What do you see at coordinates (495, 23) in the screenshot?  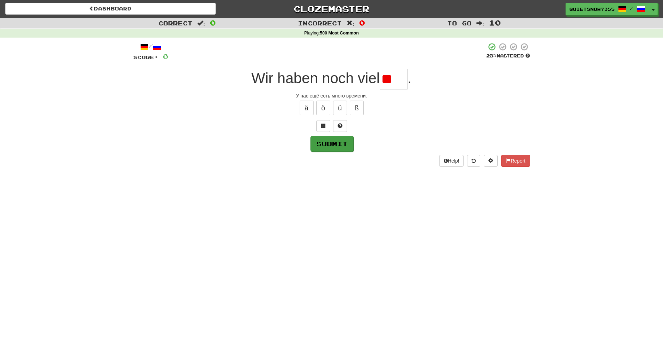 I see `span: 10` at bounding box center [495, 23].